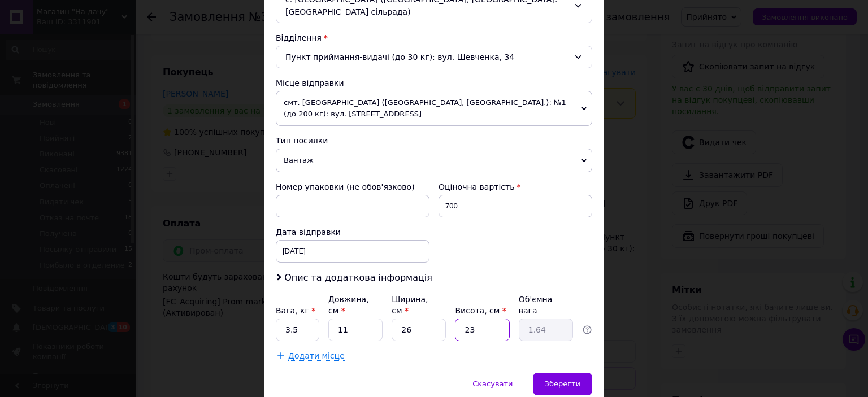 Image resolution: width=868 pixels, height=397 pixels. What do you see at coordinates (353, 187) in the screenshot?
I see `div: Номер упаковки (не обов'язково)` at bounding box center [353, 187].